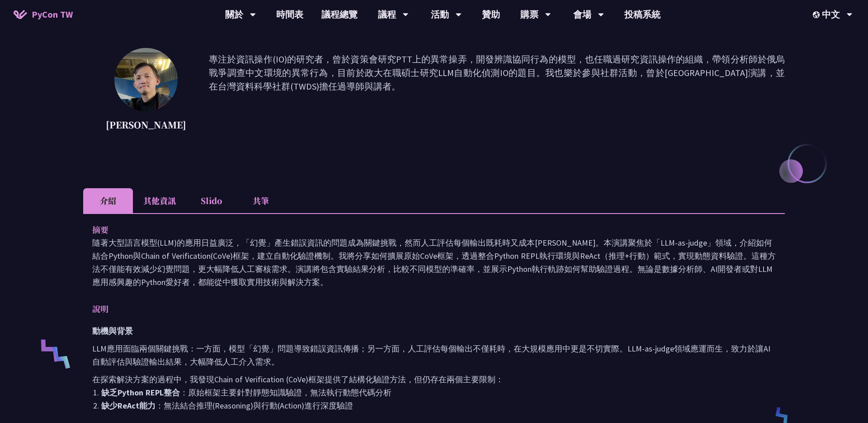 This screenshot has width=868, height=423. Describe the element at coordinates (817, 15) in the screenshot. I see `img: Locale Icon` at that location.